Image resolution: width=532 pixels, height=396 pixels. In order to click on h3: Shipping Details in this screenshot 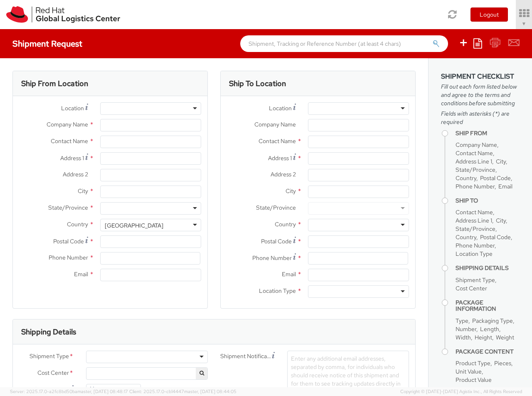, I will do `click(49, 332)`.